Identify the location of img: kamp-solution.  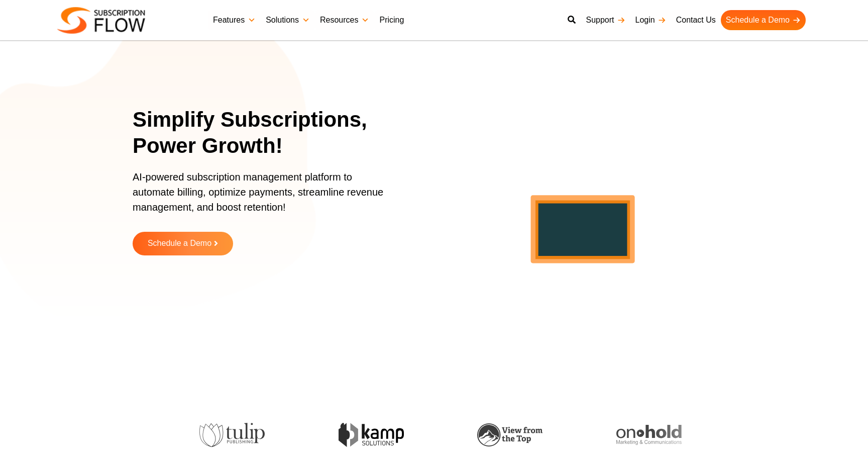
(371, 434).